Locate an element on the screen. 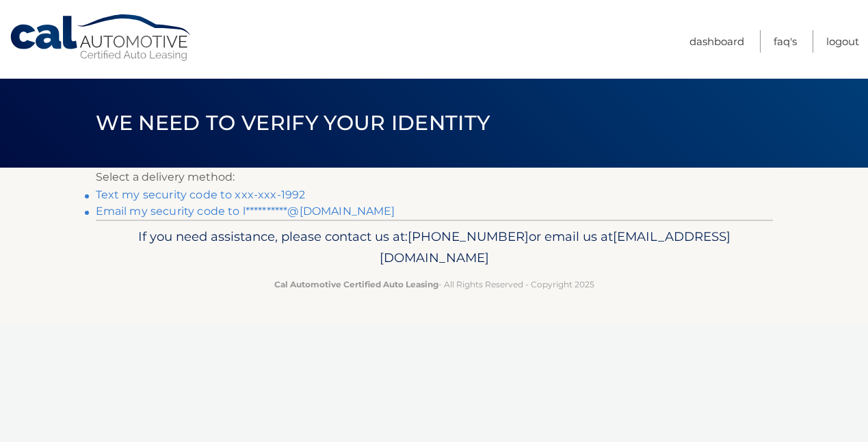 The image size is (868, 442). a: Text my security code to xxx-xxx-1992 is located at coordinates (200, 195).